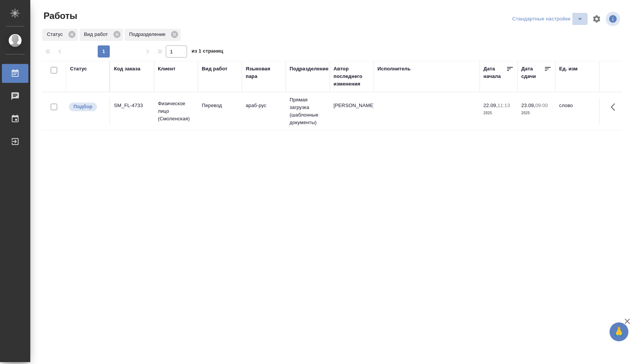 The width and height of the screenshot is (636, 364). I want to click on span: Настроить таблицу, so click(597, 19).